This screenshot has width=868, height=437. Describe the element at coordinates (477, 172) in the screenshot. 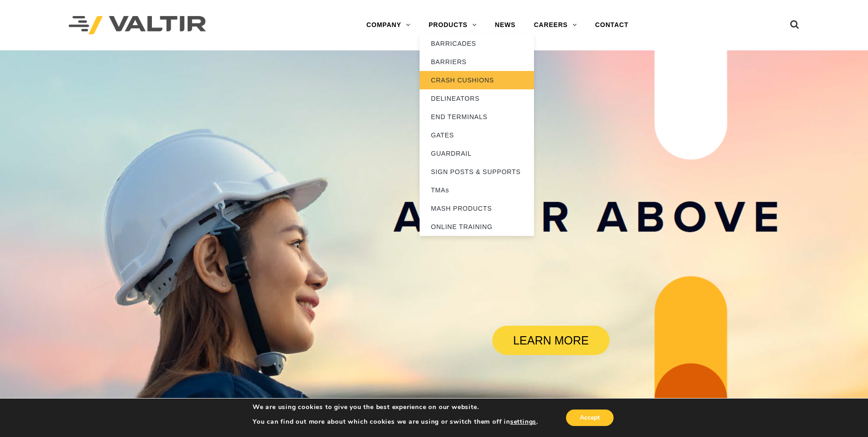

I see `a: SIGN POSTS & SUPPORTS` at that location.